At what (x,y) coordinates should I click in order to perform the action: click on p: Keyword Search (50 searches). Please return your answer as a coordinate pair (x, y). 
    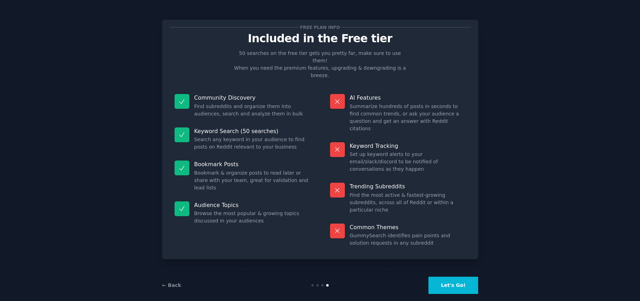
    Looking at the image, I should click on (252, 131).